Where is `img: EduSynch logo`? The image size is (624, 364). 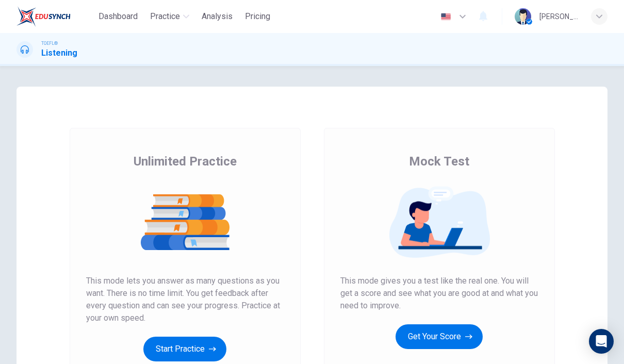
img: EduSynch logo is located at coordinates (44, 16).